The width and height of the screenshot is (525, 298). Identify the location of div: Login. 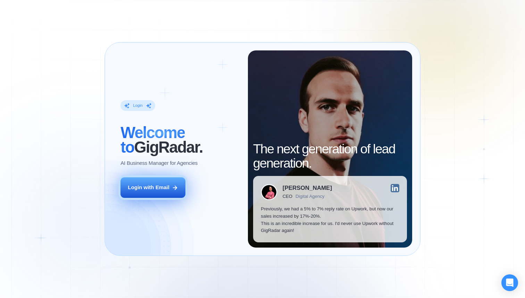
(138, 105).